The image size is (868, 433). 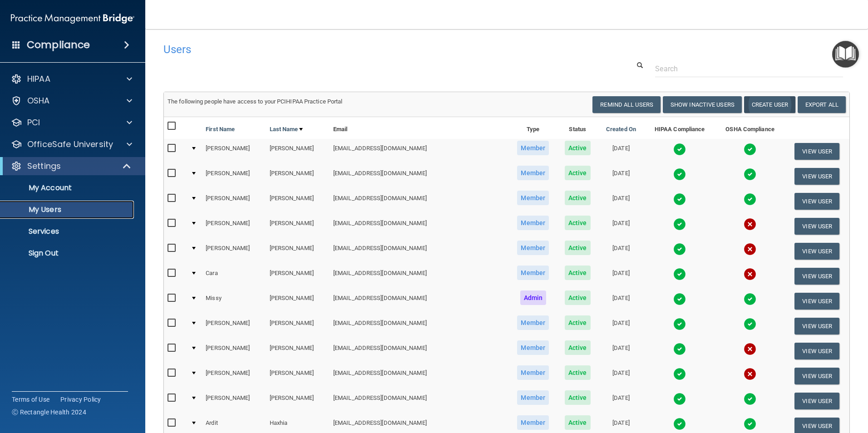 What do you see at coordinates (821, 104) in the screenshot?
I see `a: Export All` at bounding box center [821, 104].